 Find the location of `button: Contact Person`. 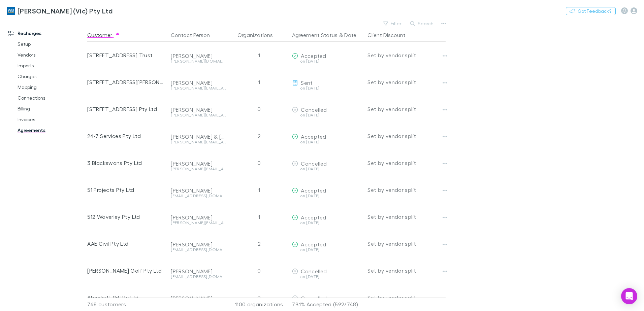

button: Contact Person is located at coordinates (194, 35).